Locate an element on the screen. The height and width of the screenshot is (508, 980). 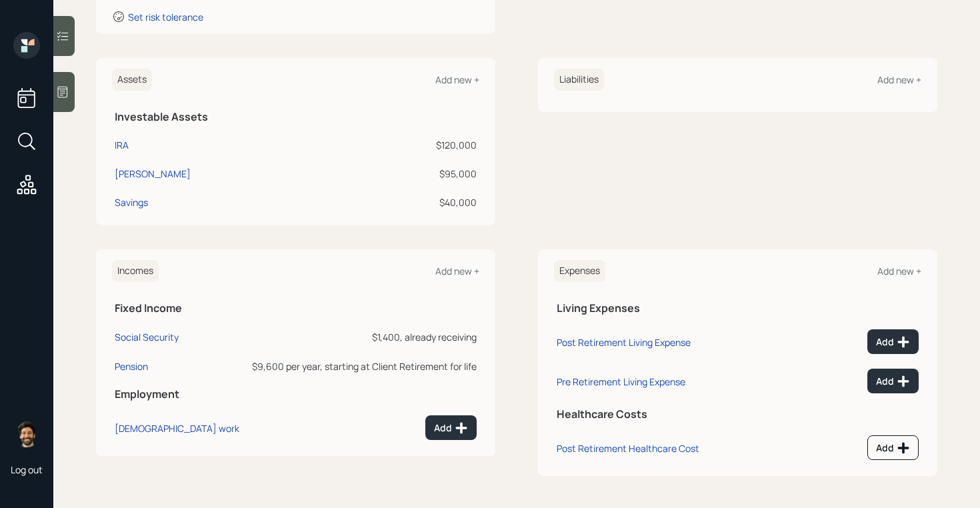
div: Set risk tolerance is located at coordinates (166, 17).